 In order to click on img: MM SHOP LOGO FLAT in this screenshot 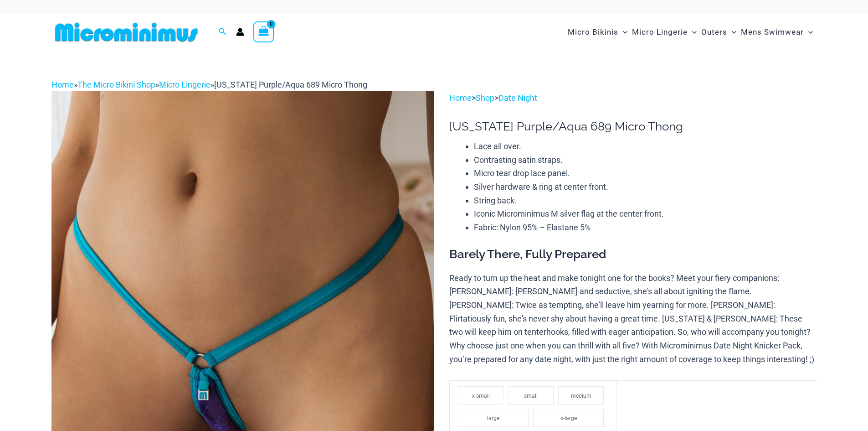, I will do `click(126, 32)`.